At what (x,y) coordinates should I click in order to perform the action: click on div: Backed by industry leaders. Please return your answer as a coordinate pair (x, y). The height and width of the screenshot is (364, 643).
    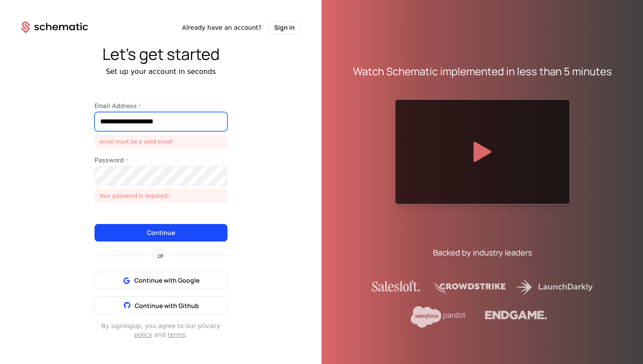
    Looking at the image, I should click on (482, 252).